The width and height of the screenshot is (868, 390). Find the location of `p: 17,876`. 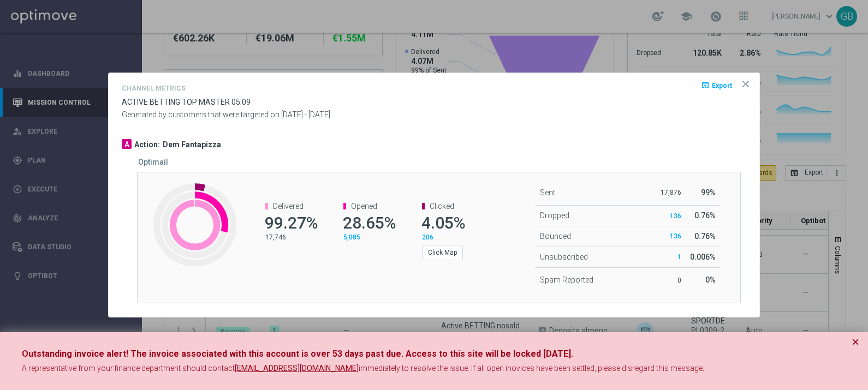

p: 17,876 is located at coordinates (670, 192).